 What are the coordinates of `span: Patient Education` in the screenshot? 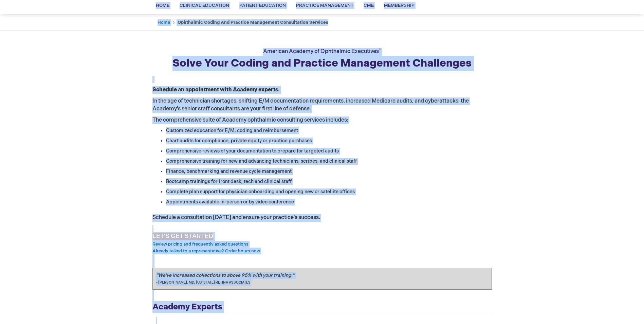 It's located at (262, 6).